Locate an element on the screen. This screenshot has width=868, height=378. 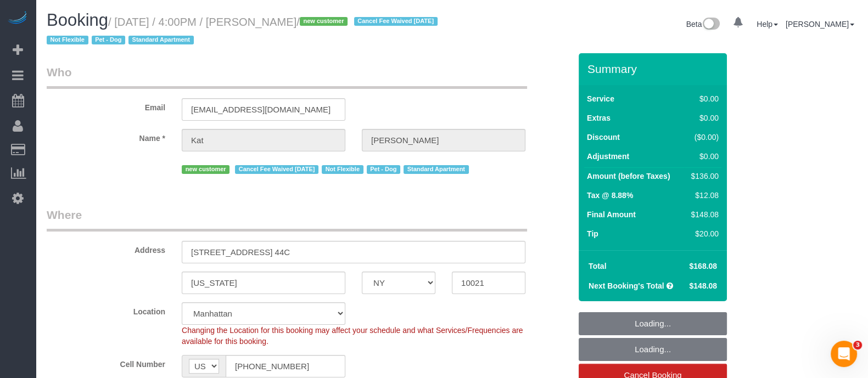
label: Location is located at coordinates (106, 310).